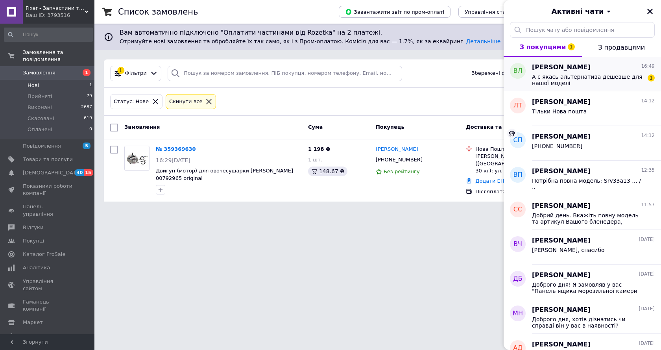 Image resolution: width=661 pixels, height=350 pixels. I want to click on span: Скасовані, so click(41, 118).